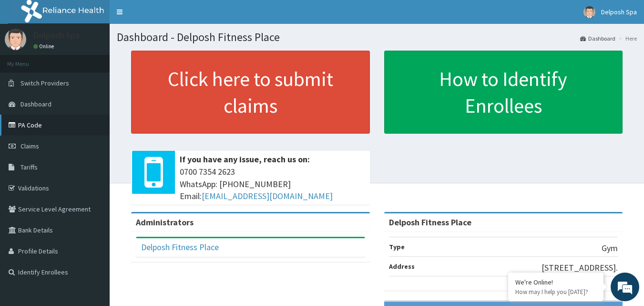 The image size is (644, 306). I want to click on b: Address, so click(402, 266).